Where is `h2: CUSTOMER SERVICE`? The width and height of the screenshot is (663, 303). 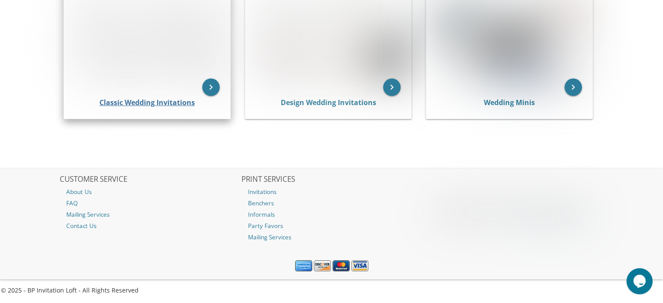 h2: CUSTOMER SERVICE is located at coordinates (150, 180).